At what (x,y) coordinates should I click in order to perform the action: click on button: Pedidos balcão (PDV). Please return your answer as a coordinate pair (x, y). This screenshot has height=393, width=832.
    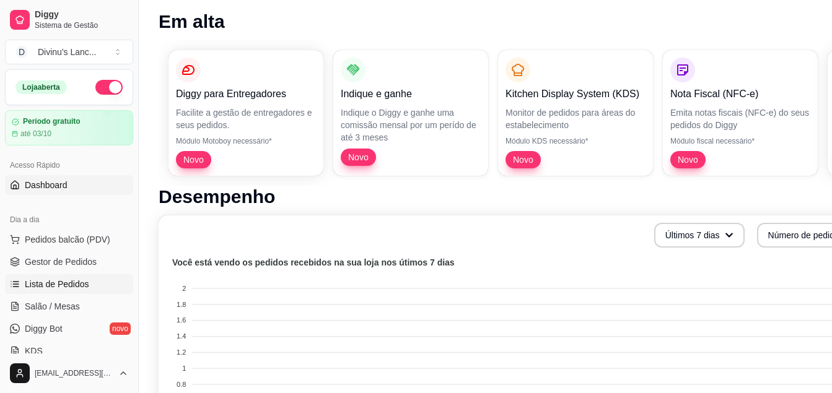
    Looking at the image, I should click on (69, 240).